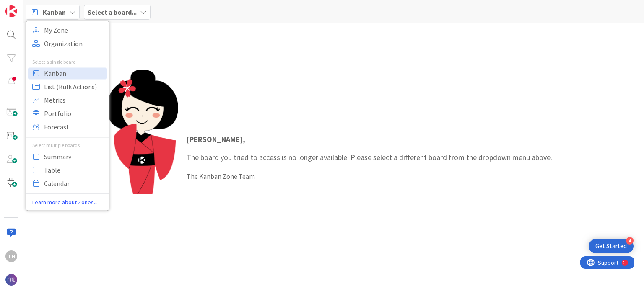 This screenshot has height=291, width=644. I want to click on a: My Zone, so click(67, 30).